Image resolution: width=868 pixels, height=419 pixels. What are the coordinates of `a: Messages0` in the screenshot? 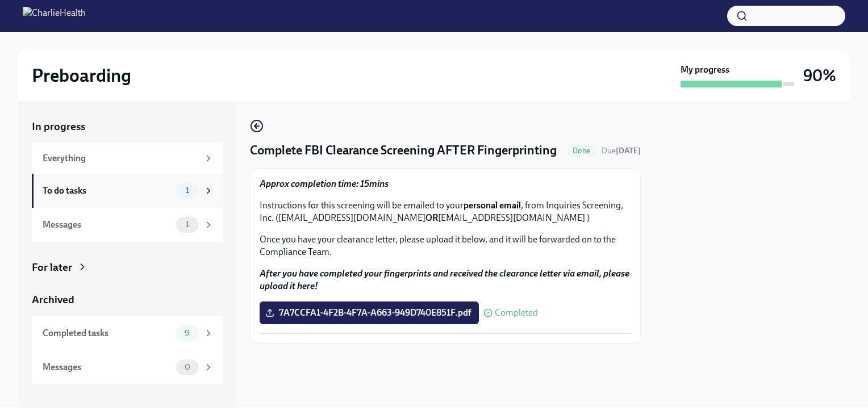 It's located at (127, 368).